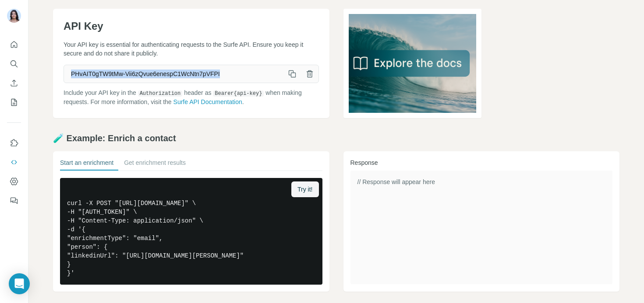 This screenshot has height=303, width=644. I want to click on button: Use Surfe API, so click(14, 163).